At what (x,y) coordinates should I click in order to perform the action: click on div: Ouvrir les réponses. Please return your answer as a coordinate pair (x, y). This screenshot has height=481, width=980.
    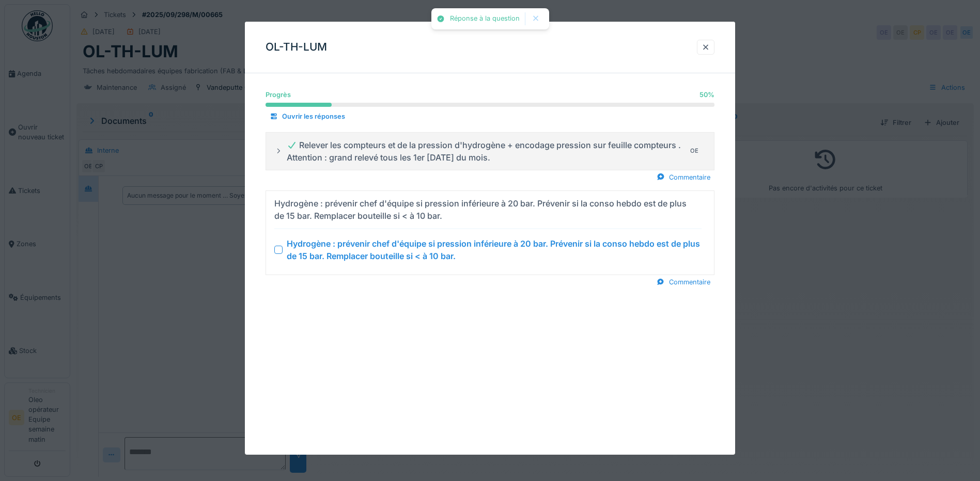
    Looking at the image, I should click on (307, 116).